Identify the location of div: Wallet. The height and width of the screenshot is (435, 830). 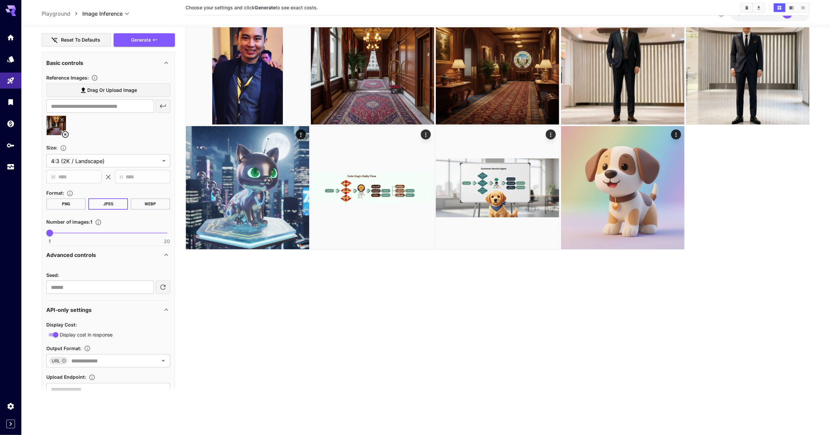
(11, 124).